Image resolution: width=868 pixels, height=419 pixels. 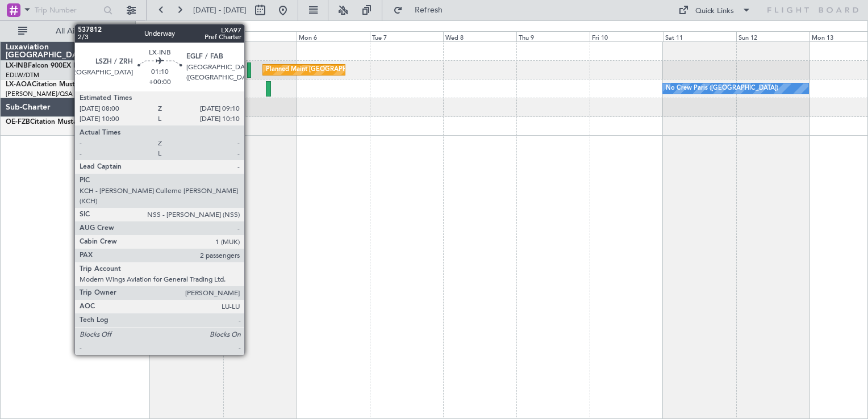 What do you see at coordinates (260, 36) in the screenshot?
I see `div: Sun 5` at bounding box center [260, 36].